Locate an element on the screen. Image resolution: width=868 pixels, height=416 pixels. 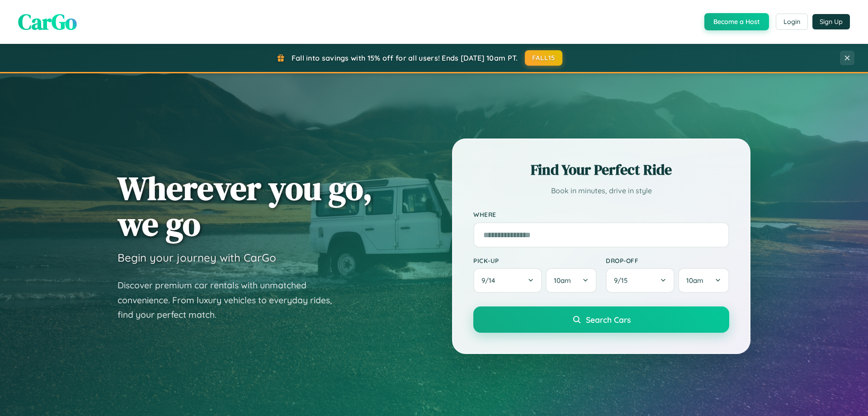
h1: Wherever you go, we go is located at coordinates (245, 206).